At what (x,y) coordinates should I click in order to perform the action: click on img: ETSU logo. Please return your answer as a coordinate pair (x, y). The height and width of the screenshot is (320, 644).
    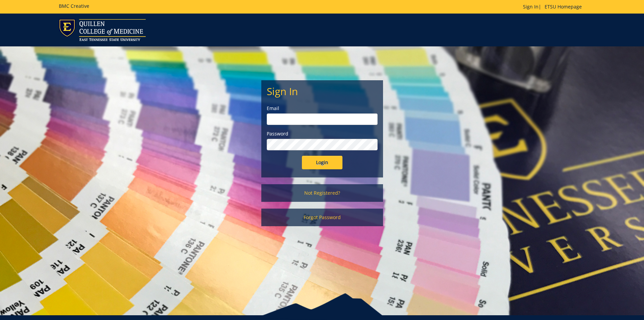
    Looking at the image, I should click on (102, 30).